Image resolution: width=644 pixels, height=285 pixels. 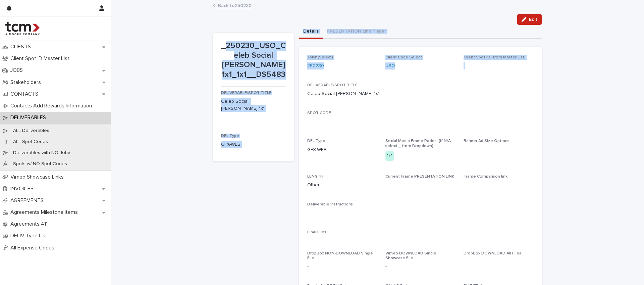 I want to click on p: JOBS, so click(x=18, y=70).